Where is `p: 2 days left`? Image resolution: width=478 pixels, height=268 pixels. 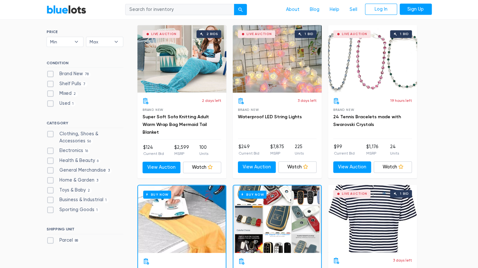
p: 2 days left is located at coordinates (211, 100).